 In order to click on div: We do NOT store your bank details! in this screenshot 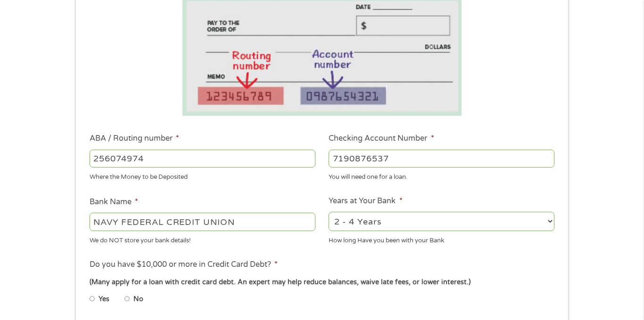, I will do `click(202, 239)`.